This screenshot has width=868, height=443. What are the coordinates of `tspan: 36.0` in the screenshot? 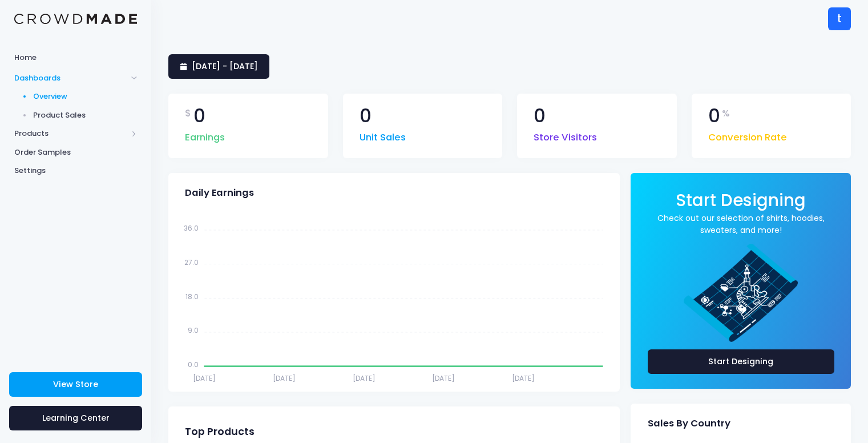 It's located at (191, 228).